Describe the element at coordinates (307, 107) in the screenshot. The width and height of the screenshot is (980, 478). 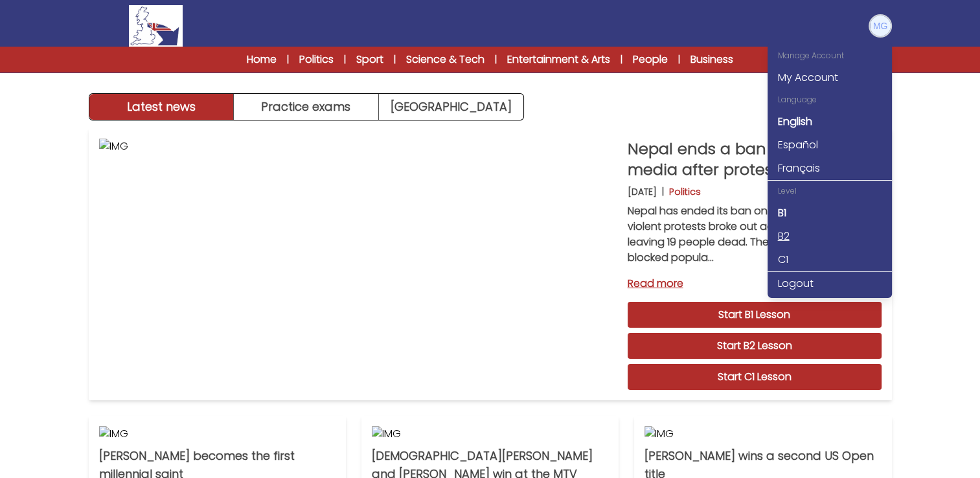
I see `button: Practice exams` at that location.